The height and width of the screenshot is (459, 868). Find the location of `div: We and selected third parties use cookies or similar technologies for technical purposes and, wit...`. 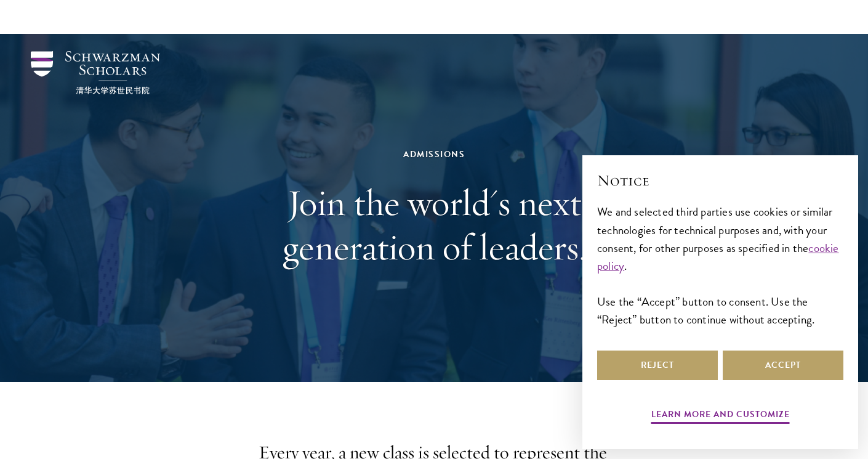

div: We and selected third parties use cookies or similar technologies for technical purposes and, wit... is located at coordinates (720, 265).